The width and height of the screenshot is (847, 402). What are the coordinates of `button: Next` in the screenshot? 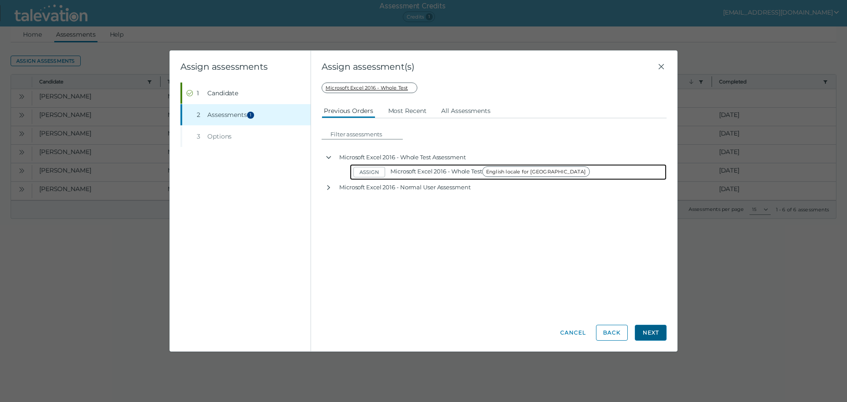 It's located at (651, 333).